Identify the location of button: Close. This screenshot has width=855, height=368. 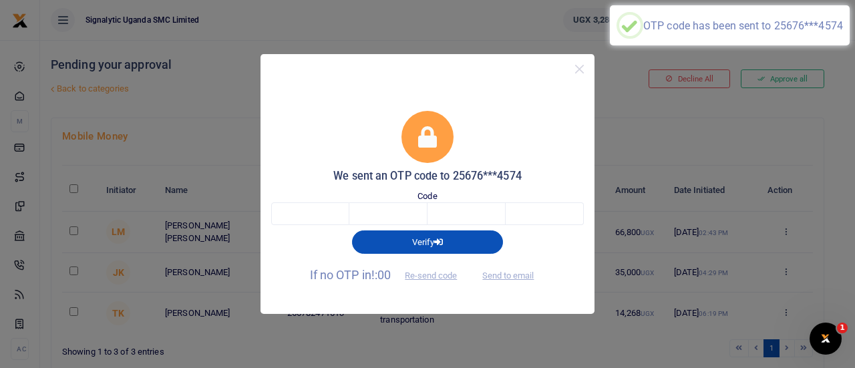
(579, 69).